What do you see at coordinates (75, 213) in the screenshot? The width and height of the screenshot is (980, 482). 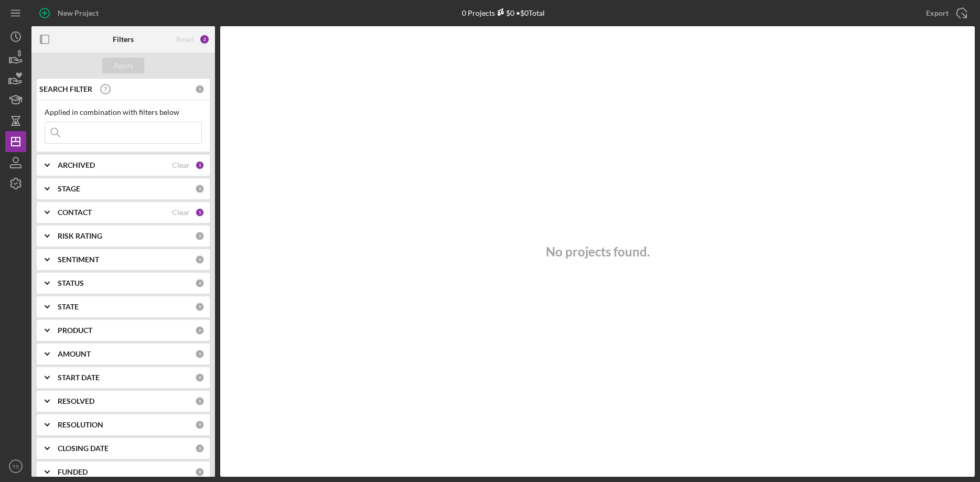 I see `b: CONTACT` at bounding box center [75, 213].